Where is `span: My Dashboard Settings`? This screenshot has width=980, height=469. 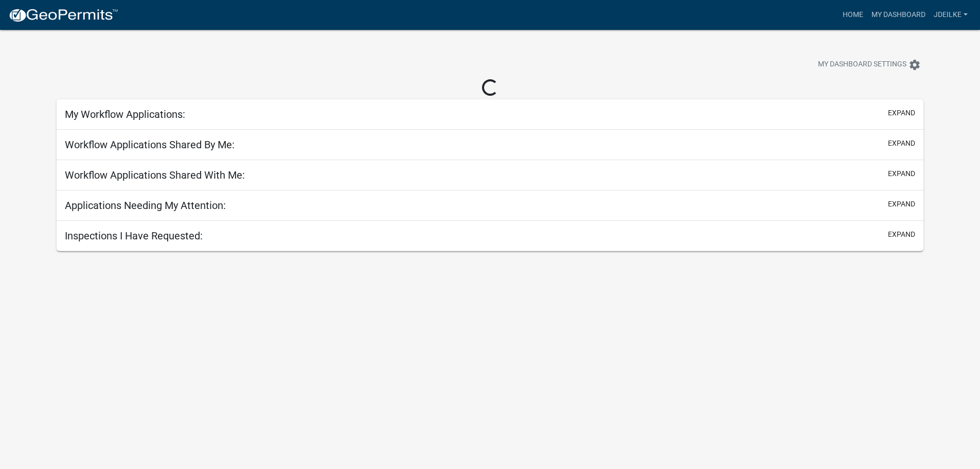
span: My Dashboard Settings is located at coordinates (863, 65).